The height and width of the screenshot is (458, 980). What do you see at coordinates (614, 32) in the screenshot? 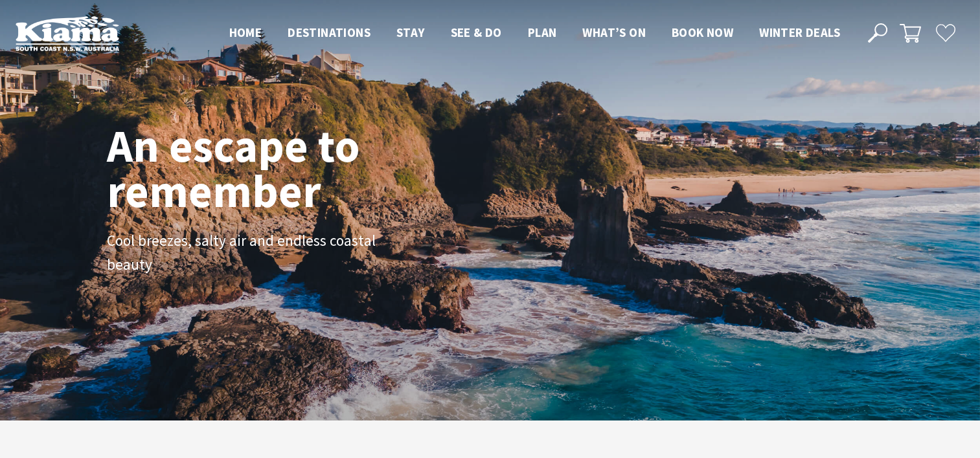
I see `span: What’s On` at bounding box center [614, 32].